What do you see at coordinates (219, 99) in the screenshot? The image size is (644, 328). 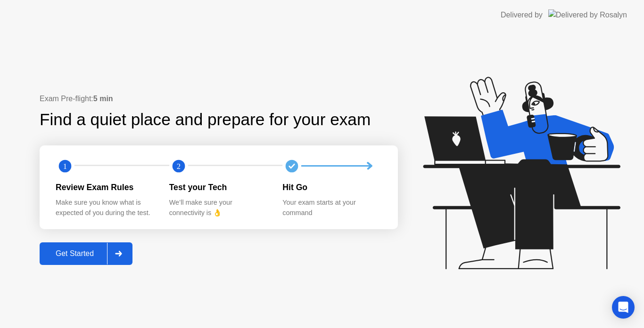 I see `div: Exam Pre-flight:` at bounding box center [219, 99].